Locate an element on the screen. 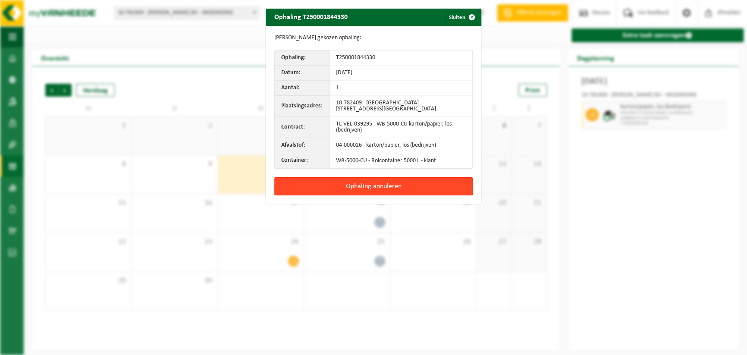 The width and height of the screenshot is (747, 355). td: T250001844330 is located at coordinates (400, 58).